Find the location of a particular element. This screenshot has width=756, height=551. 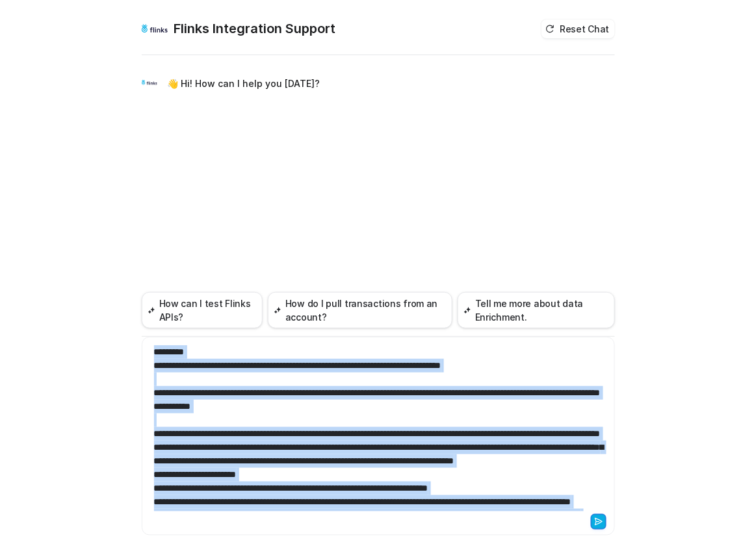

h2: Flinks Integration Support is located at coordinates (254, 28).